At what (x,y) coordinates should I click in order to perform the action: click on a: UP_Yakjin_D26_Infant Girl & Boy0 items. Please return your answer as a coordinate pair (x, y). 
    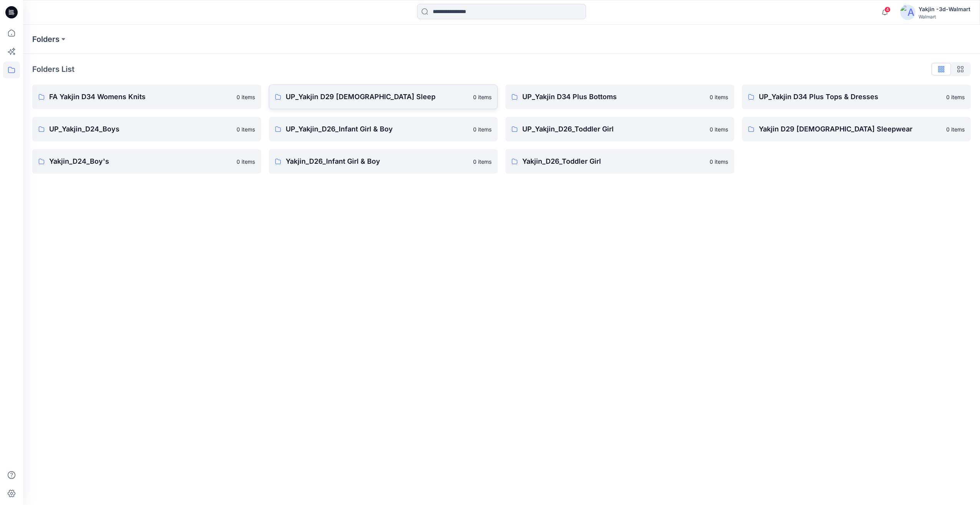
    Looking at the image, I should click on (383, 129).